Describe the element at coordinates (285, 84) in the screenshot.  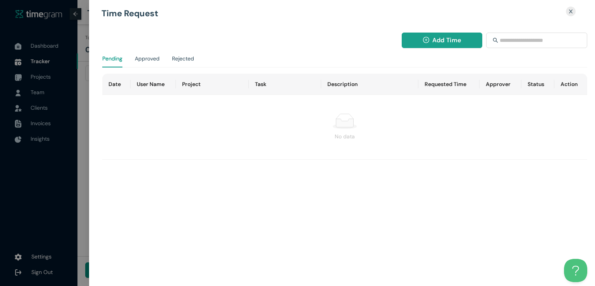
I see `th: Task` at that location.